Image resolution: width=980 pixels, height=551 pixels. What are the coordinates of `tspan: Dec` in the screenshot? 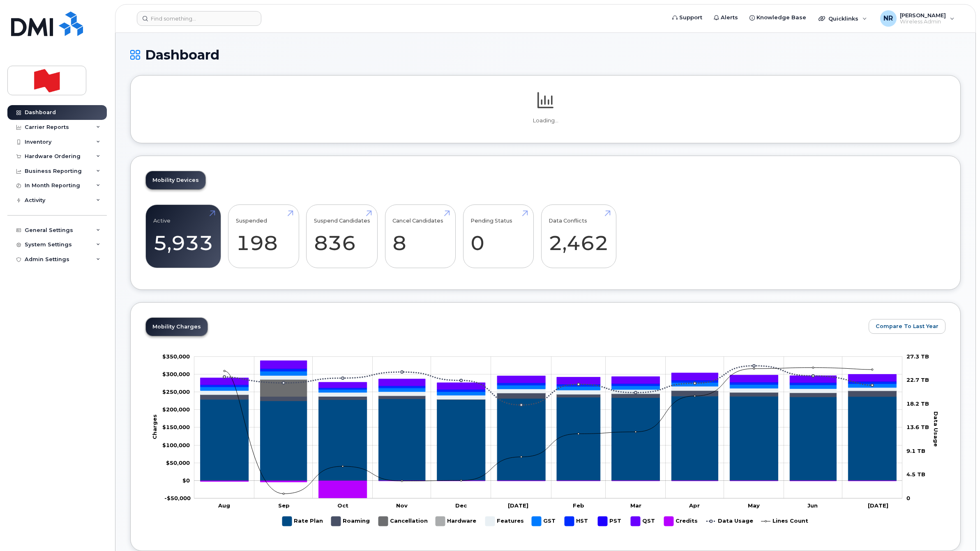 It's located at (462, 505).